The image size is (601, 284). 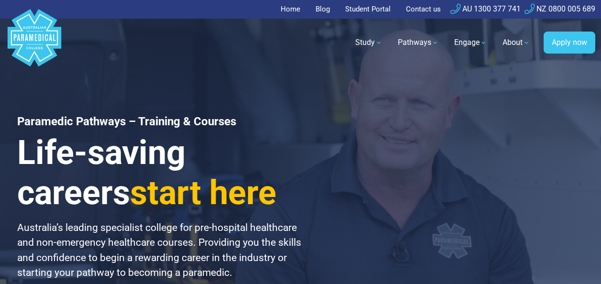 What do you see at coordinates (485, 9) in the screenshot?
I see `a: AU 1300 377 741` at bounding box center [485, 9].